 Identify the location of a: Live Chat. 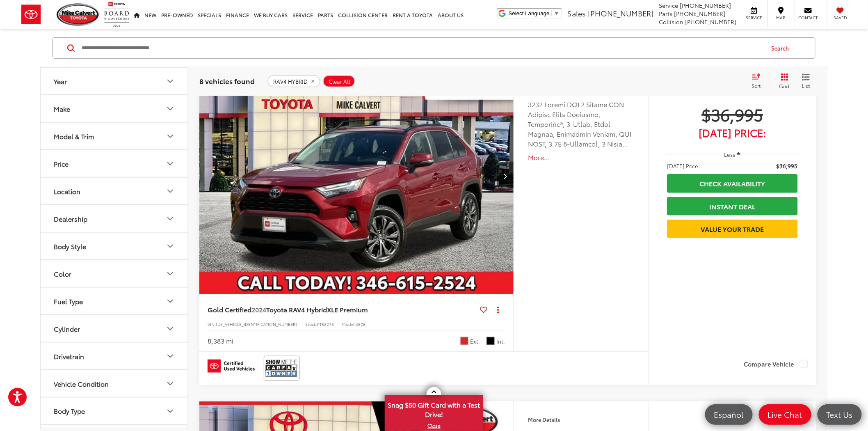
(785, 415).